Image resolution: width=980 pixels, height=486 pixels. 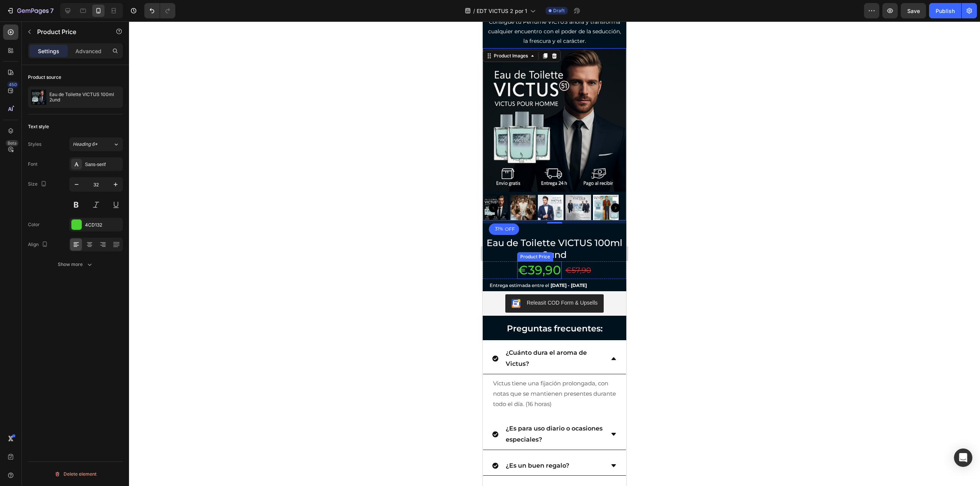 What do you see at coordinates (71, 372) in the screenshot?
I see `p: Victus tiene una fijación prolongada, con notas que se mantienen presentes durante todo el día. (...` at bounding box center [71, 372].